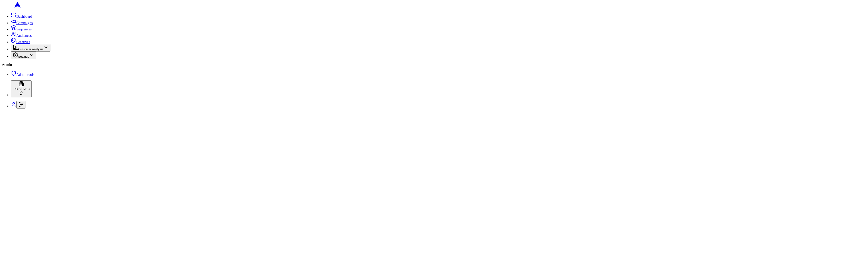 The image size is (868, 257). What do you see at coordinates (21, 89) in the screenshot?
I see `button: IRBIS HVAC` at bounding box center [21, 89].